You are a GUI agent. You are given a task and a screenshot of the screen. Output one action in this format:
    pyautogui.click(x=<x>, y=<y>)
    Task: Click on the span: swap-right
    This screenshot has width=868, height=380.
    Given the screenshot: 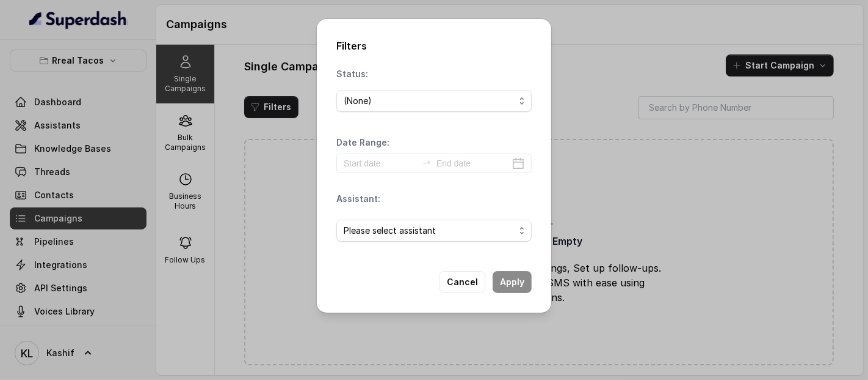 What is the action you would take?
    pyautogui.click(x=427, y=162)
    